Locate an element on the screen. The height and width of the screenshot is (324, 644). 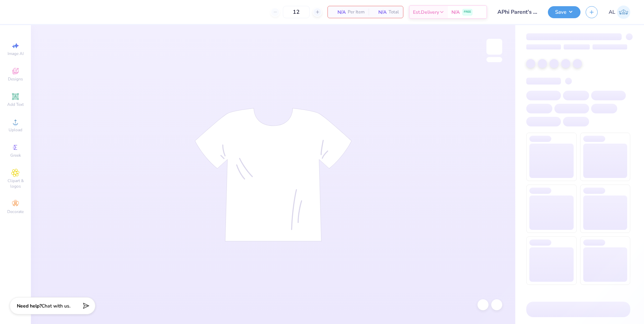
span: Est. Delivery is located at coordinates (426, 12).